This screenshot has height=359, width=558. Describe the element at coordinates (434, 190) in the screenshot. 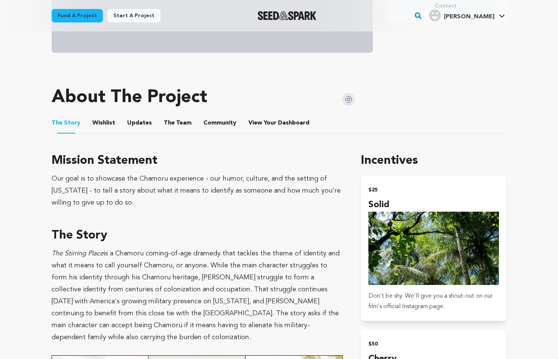

I see `h2: $25` at that location.